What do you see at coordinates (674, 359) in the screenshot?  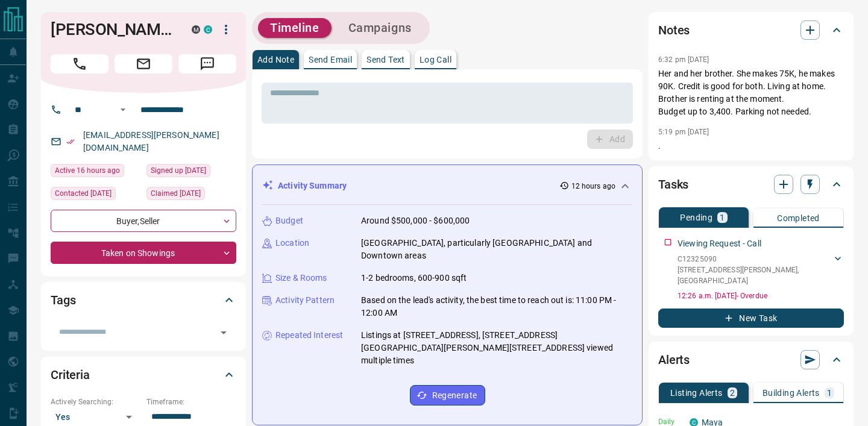 I see `h2: Alerts` at bounding box center [674, 359].